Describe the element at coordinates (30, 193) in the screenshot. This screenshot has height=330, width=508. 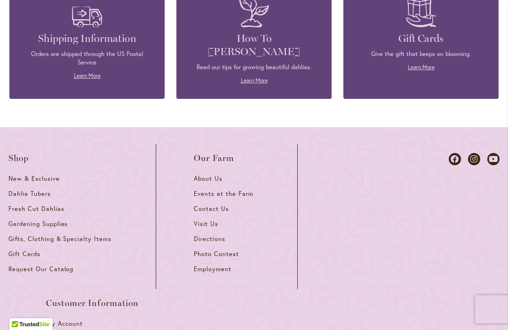
I see `span: Dahlia Tubers` at that location.